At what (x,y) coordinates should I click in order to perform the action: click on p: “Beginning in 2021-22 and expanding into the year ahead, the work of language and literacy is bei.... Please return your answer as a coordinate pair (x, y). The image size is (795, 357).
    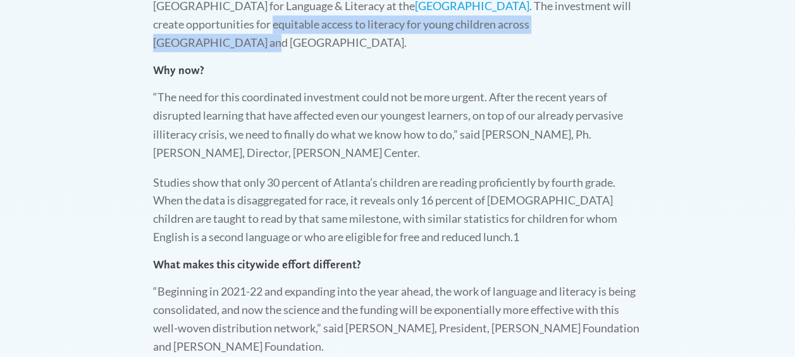
    Looking at the image, I should click on (398, 317).